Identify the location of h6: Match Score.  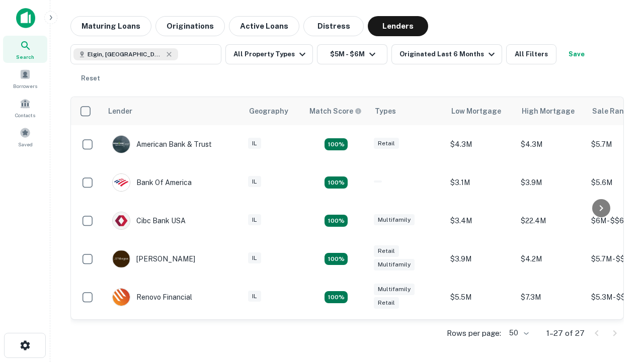
(334, 111).